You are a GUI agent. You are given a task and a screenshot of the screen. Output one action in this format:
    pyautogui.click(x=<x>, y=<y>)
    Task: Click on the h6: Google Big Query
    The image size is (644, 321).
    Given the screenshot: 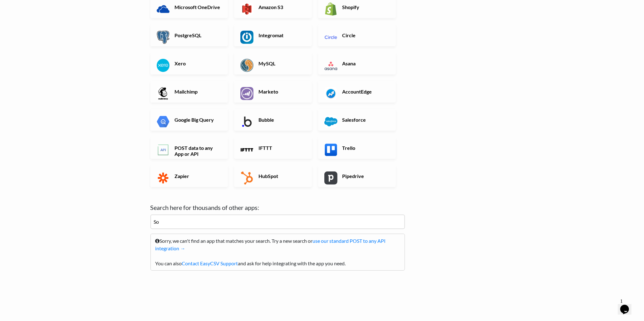 What is the action you would take?
    pyautogui.click(x=197, y=119)
    